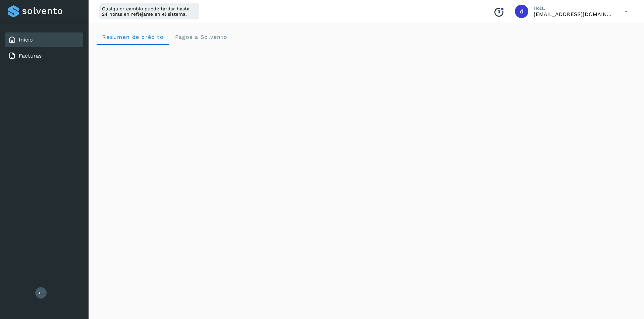  What do you see at coordinates (574, 8) in the screenshot?
I see `p: Hola,` at bounding box center [574, 8].